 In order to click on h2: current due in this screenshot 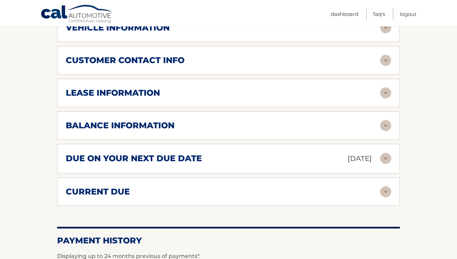, I will do `click(98, 191)`.